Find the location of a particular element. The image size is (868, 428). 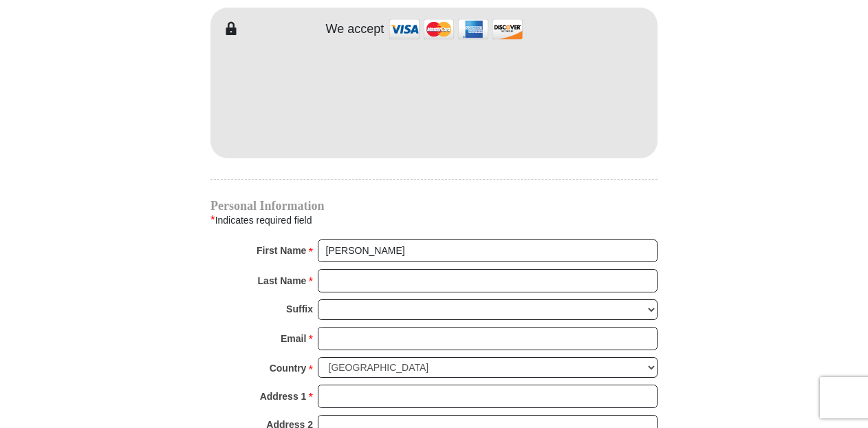

strong: Email is located at coordinates (293, 338).